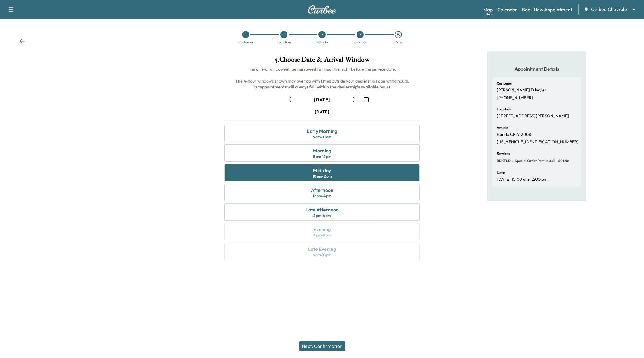  What do you see at coordinates (610, 9) in the screenshot?
I see `span: Curbee Chevrolet` at bounding box center [610, 9].